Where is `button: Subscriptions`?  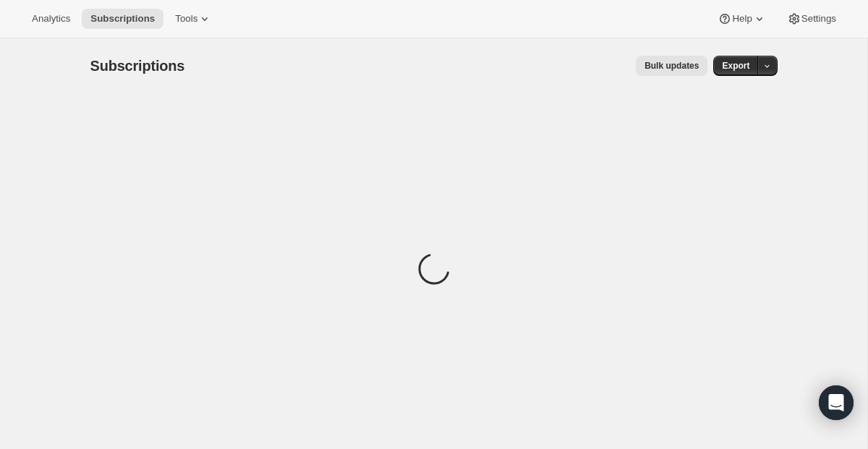 button: Subscriptions is located at coordinates (122, 19).